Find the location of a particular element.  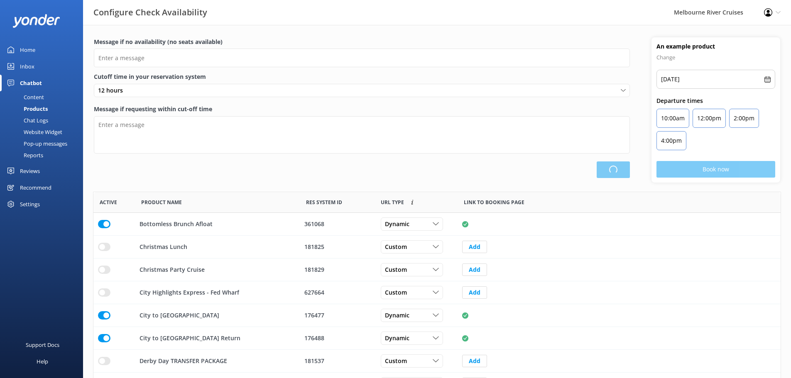

label: Message if no availability (no seats available) is located at coordinates (362, 42).